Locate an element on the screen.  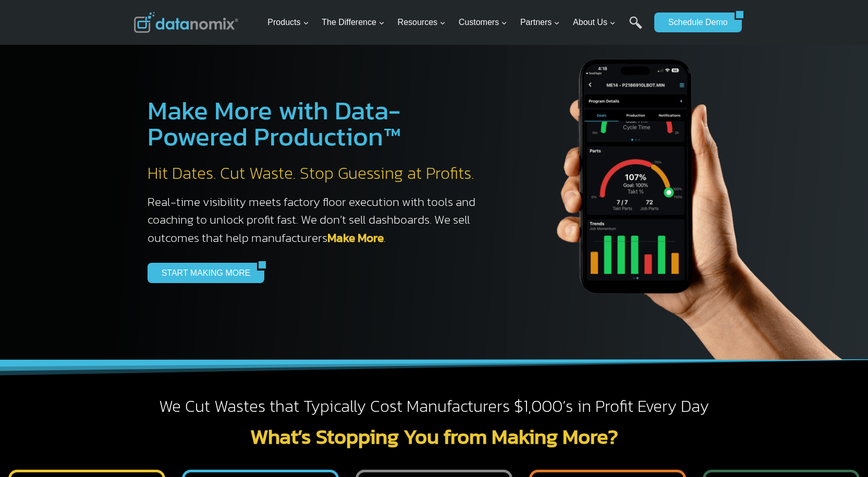
span: Resources is located at coordinates (422, 23).